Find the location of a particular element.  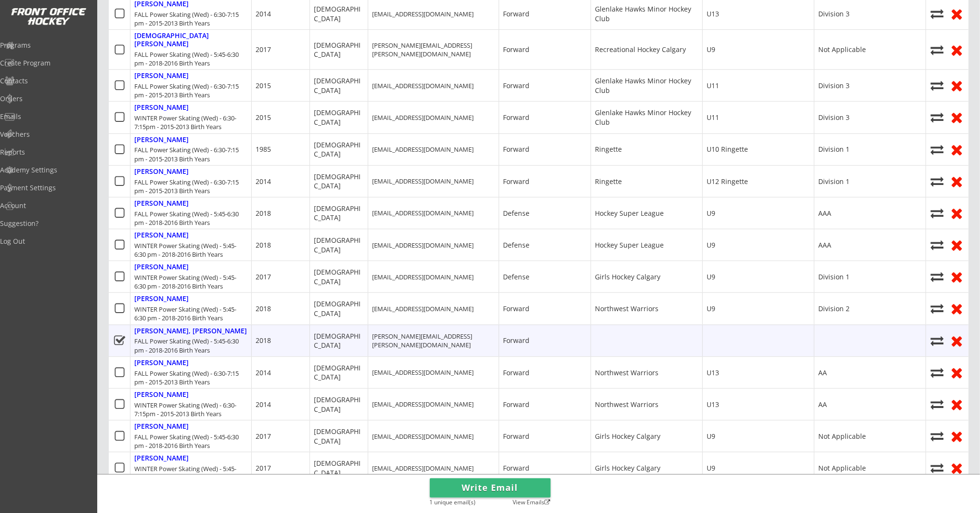

div: AA is located at coordinates (822, 405).